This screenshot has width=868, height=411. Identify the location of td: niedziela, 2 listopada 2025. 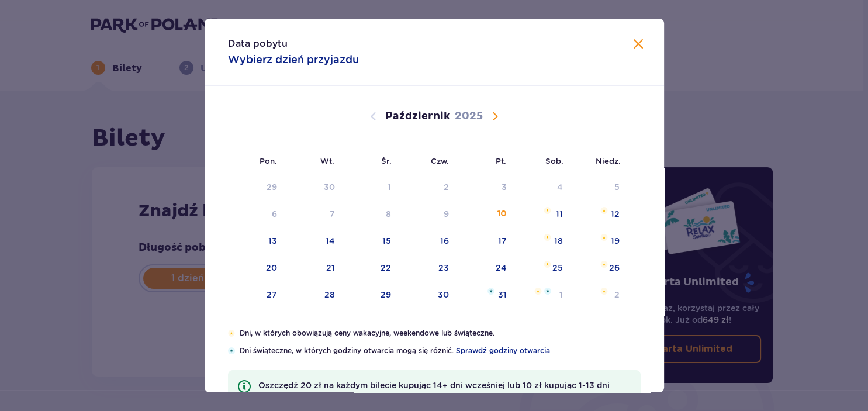
(600, 295).